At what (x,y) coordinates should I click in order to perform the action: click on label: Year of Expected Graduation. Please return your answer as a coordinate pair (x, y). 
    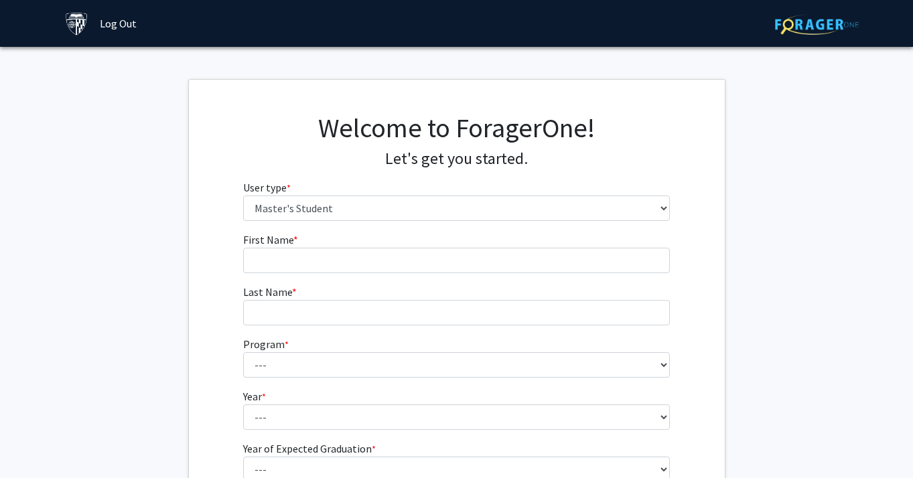
    Looking at the image, I should click on (309, 449).